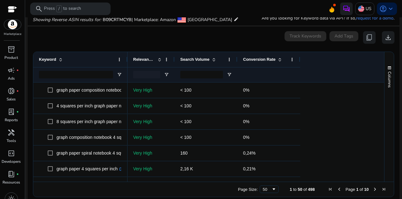  What do you see at coordinates (187, 168) in the screenshot?
I see `span: 2,16 K` at bounding box center [187, 168].